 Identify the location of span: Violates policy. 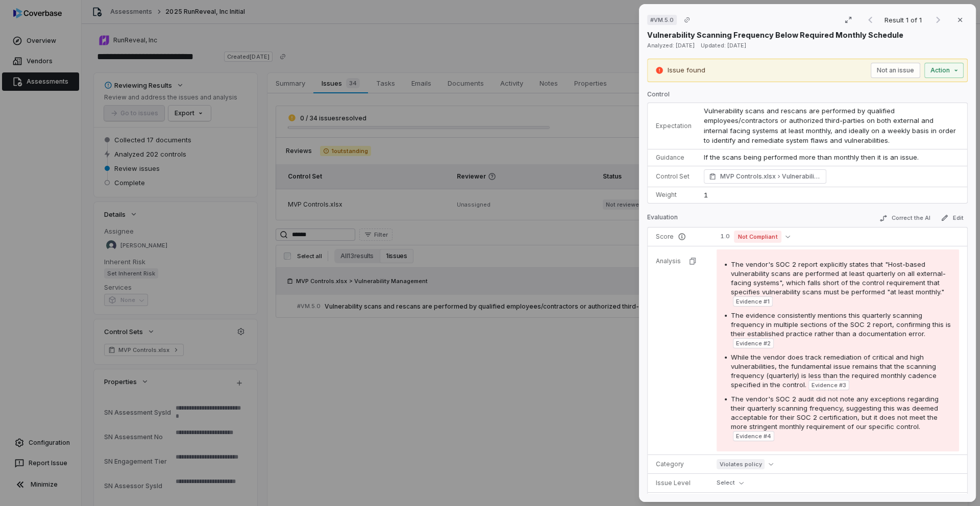
(741, 464).